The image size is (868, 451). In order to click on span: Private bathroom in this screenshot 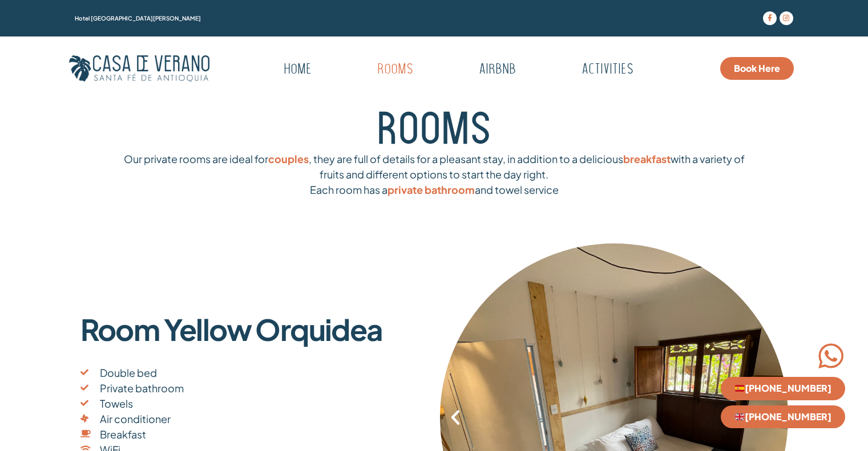, I will do `click(140, 388)`.